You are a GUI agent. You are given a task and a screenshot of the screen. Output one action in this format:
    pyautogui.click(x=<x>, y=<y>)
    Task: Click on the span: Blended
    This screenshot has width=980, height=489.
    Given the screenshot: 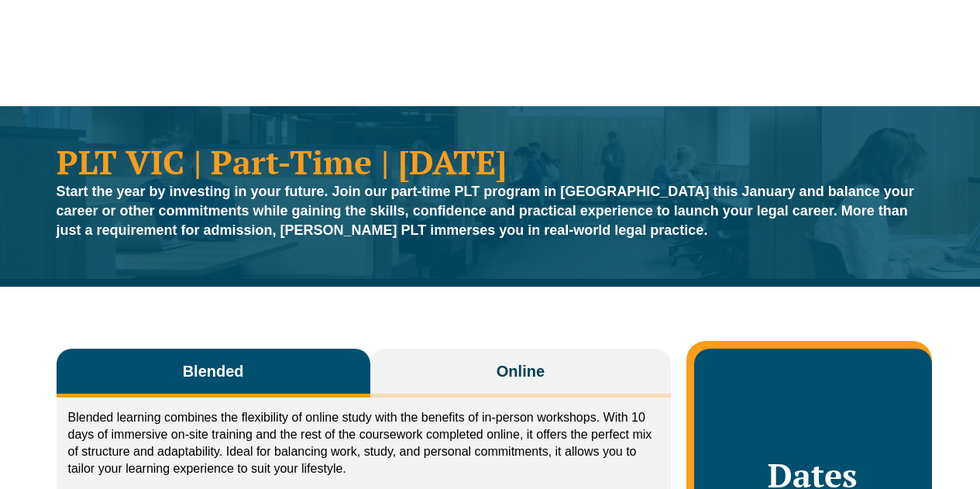 What is the action you would take?
    pyautogui.click(x=213, y=371)
    